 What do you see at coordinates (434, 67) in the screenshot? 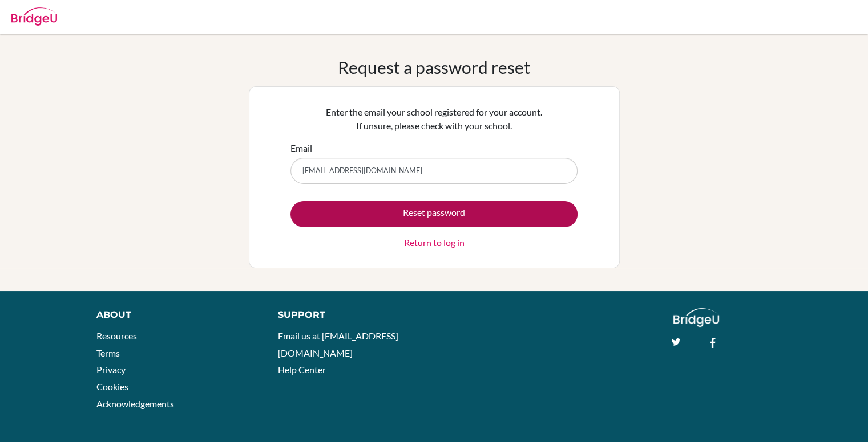
I see `h1: Request a password reset` at bounding box center [434, 67].